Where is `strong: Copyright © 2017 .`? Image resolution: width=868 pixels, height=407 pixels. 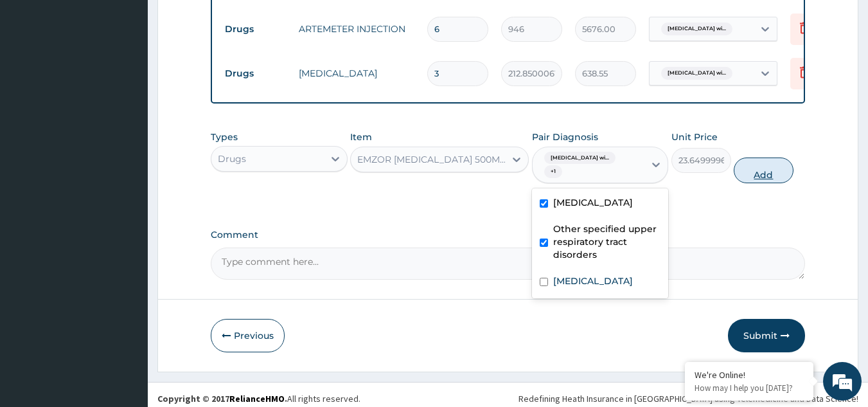 strong: Copyright © 2017 . is located at coordinates (222, 399).